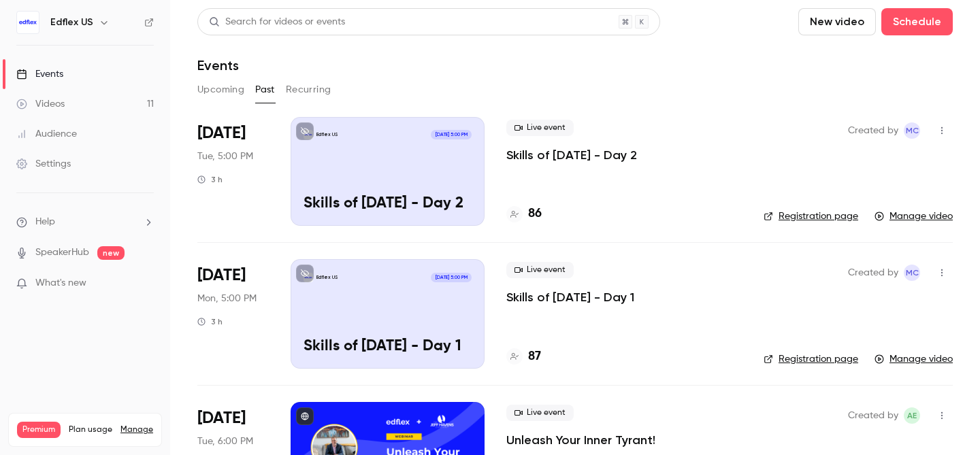 This screenshot has height=455, width=980. Describe the element at coordinates (524, 356) in the screenshot. I see `a: 87` at that location.